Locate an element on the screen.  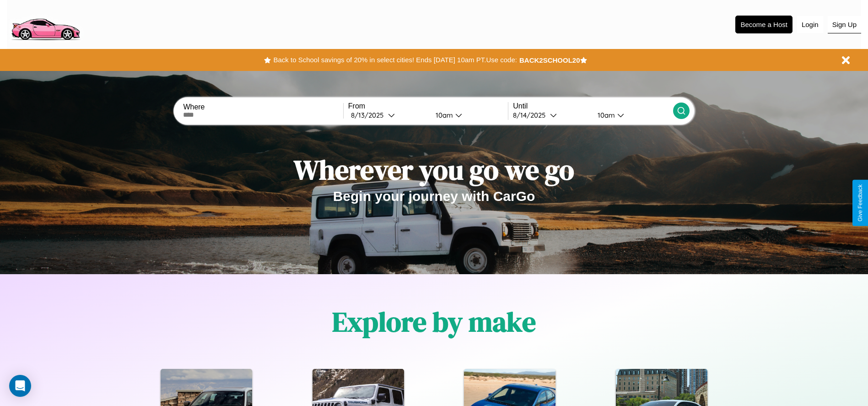
div: Give Feedback is located at coordinates (860, 203).